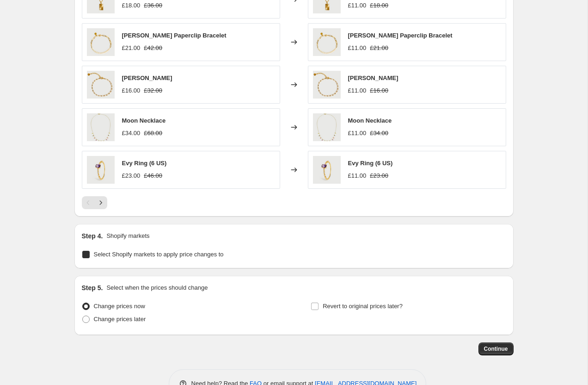  Describe the element at coordinates (496, 349) in the screenshot. I see `button: Continue` at that location.